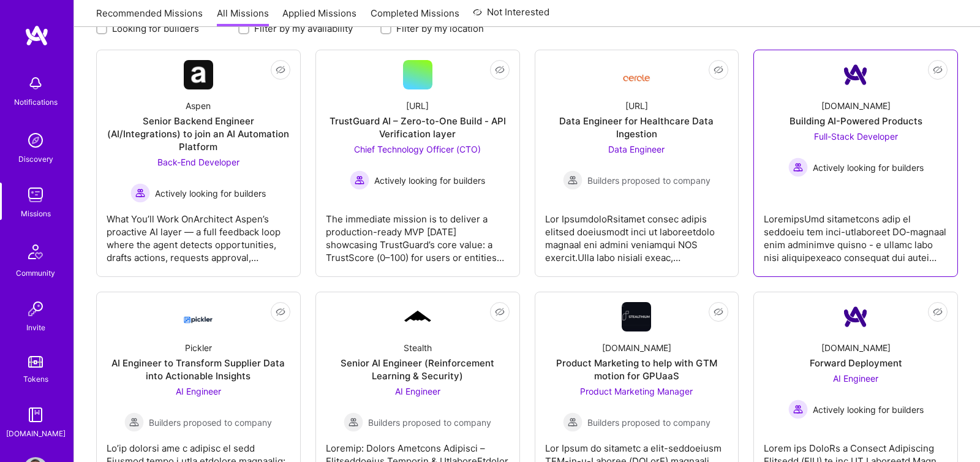  I want to click on div: Community, so click(35, 273).